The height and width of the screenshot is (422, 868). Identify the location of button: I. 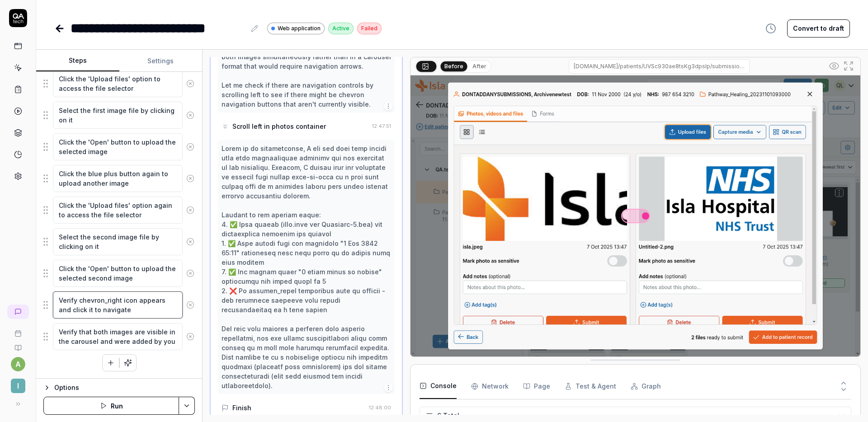
(18, 383).